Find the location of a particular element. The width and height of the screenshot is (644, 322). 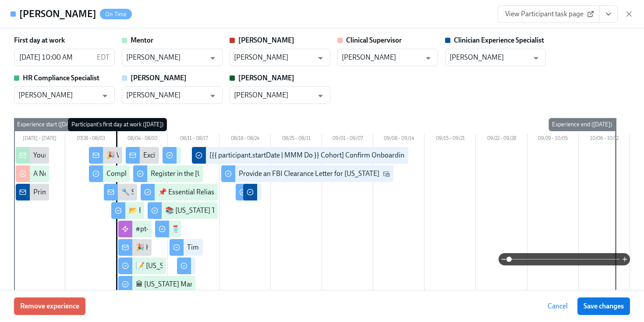

label: First day at work is located at coordinates (40, 40).